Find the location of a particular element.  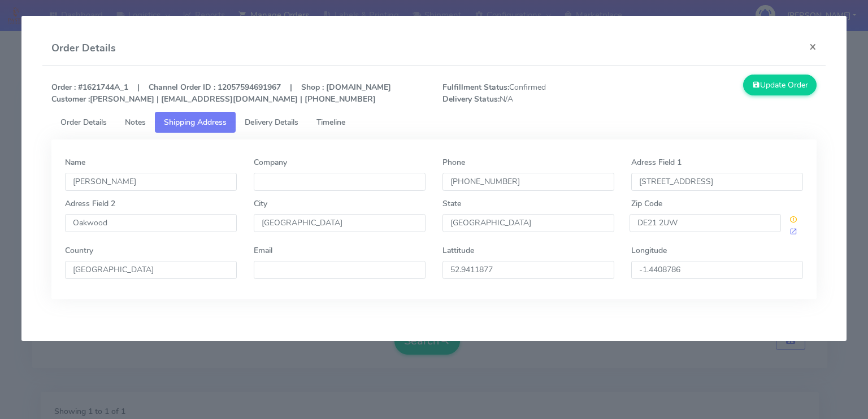

button: Close is located at coordinates (813, 47).